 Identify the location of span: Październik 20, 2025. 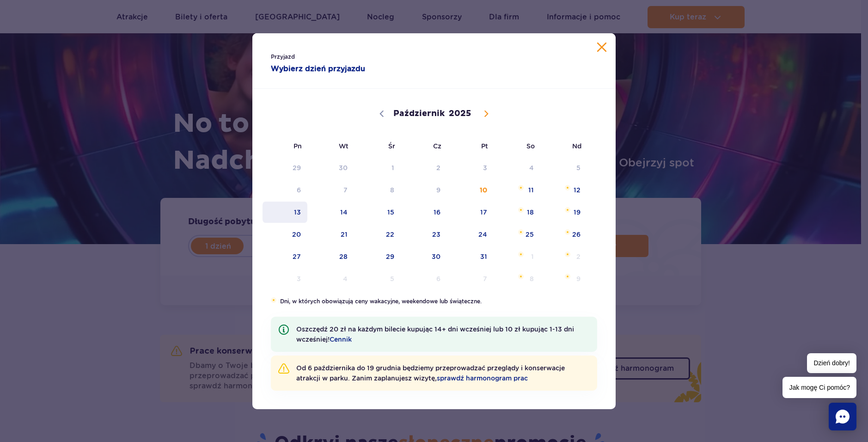
(285, 235).